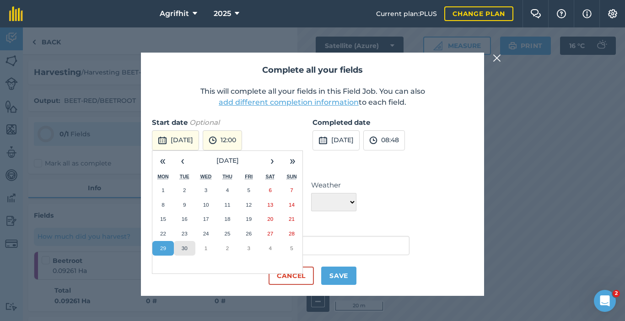  What do you see at coordinates (163, 219) in the screenshot?
I see `abbr: September 15, 2025` at bounding box center [163, 219].